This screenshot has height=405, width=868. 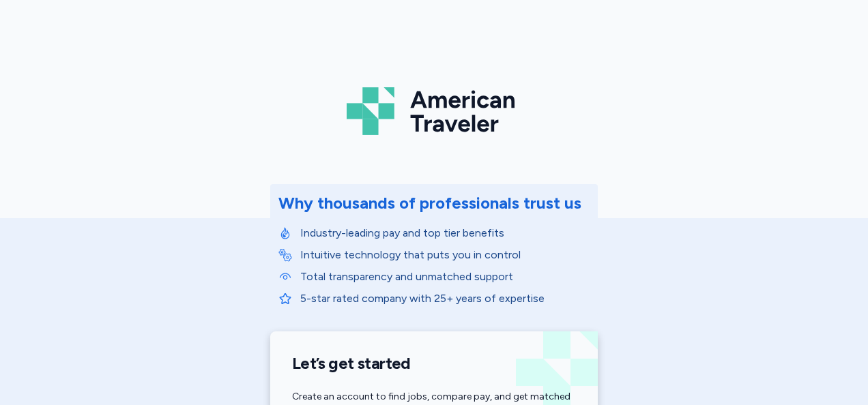 I want to click on p: 5-star rated company with 25+ years of expertise, so click(x=445, y=299).